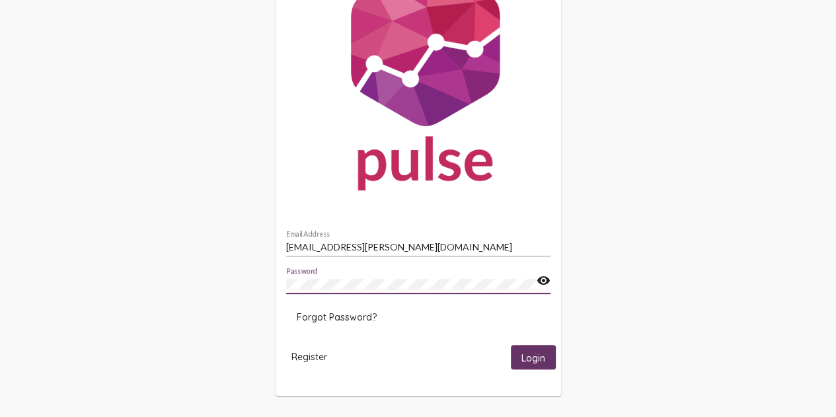 This screenshot has height=417, width=836. I want to click on button: Register, so click(309, 357).